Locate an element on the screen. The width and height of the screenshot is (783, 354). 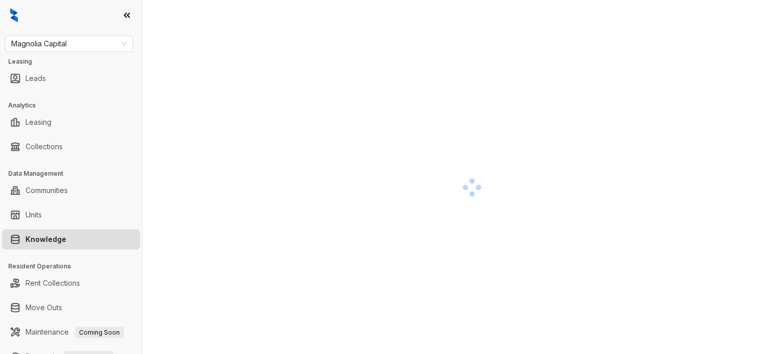
li: Move Outs is located at coordinates (71, 308).